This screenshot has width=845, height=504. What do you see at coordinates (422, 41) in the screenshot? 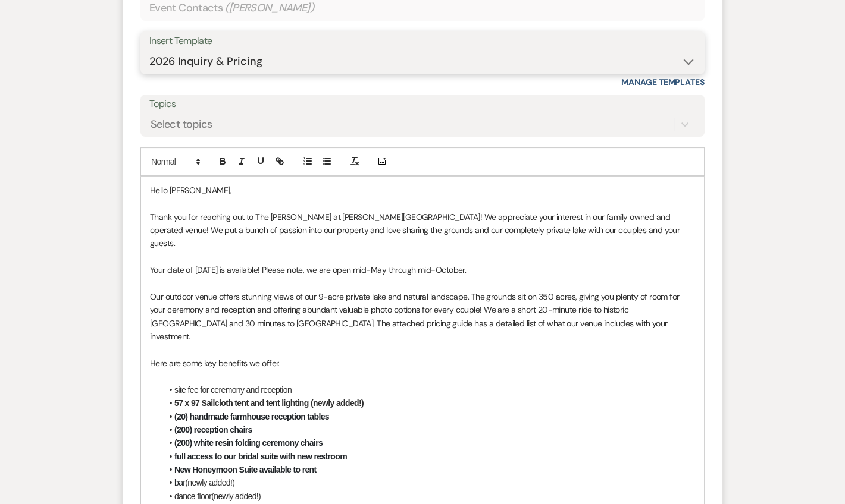
I see `div: Insert Template` at bounding box center [422, 41].